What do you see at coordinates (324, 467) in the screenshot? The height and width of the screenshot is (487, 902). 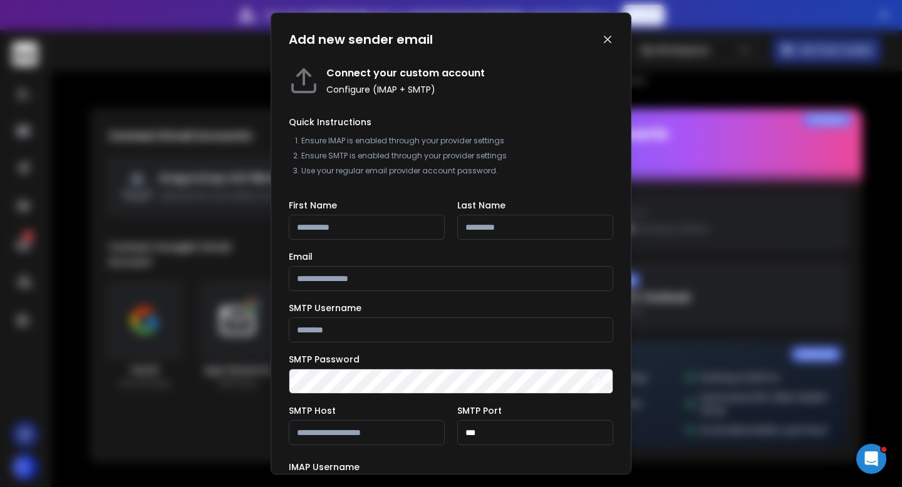 I see `label: IMAP Username` at bounding box center [324, 467].